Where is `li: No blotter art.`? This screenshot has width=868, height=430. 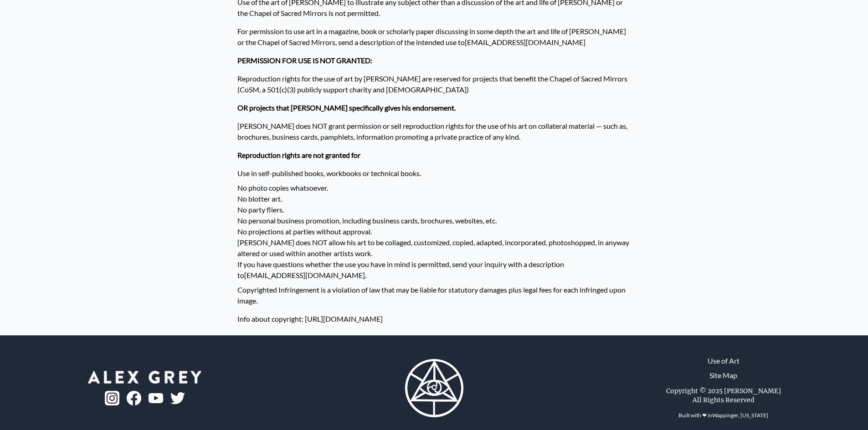 li: No blotter art. is located at coordinates (434, 199).